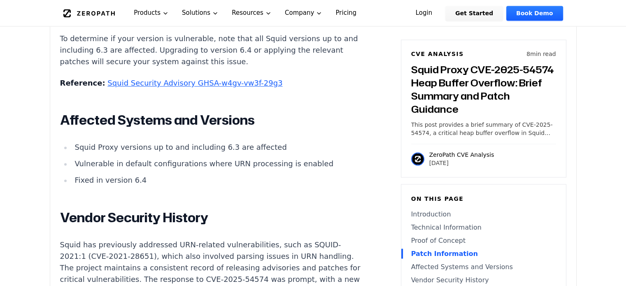 This screenshot has width=626, height=286. What do you see at coordinates (418, 159) in the screenshot?
I see `img: ZeroPath CVE Analysis` at bounding box center [418, 159].